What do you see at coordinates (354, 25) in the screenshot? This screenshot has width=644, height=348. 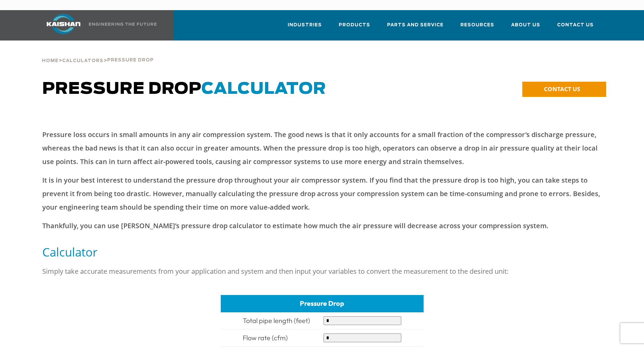 I see `span: Products` at bounding box center [354, 25].